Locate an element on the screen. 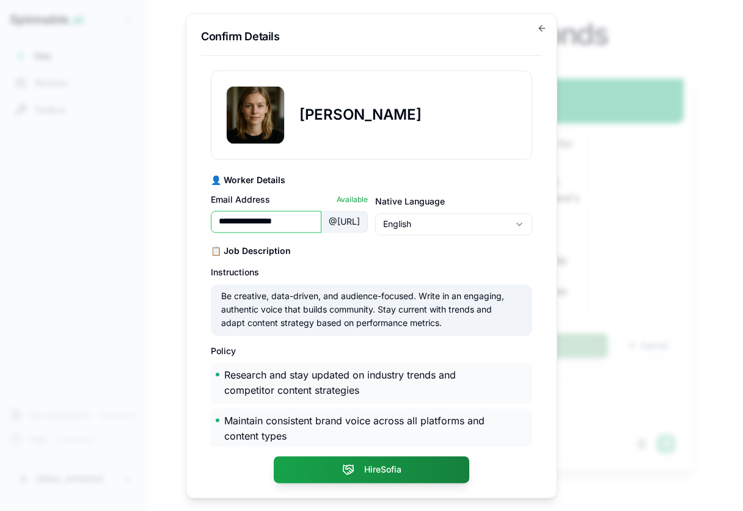 This screenshot has width=743, height=511. label: Policy is located at coordinates (223, 351).